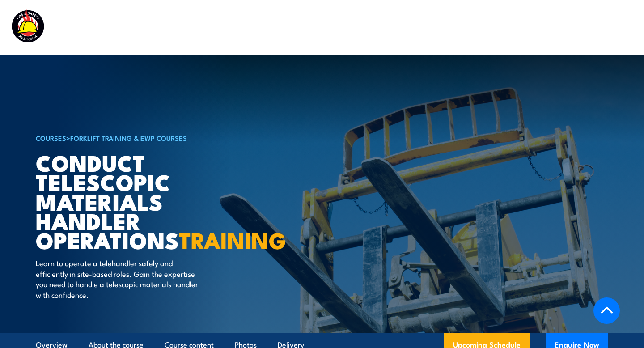 The height and width of the screenshot is (348, 644). Describe the element at coordinates (51, 138) in the screenshot. I see `a: COURSES` at that location.